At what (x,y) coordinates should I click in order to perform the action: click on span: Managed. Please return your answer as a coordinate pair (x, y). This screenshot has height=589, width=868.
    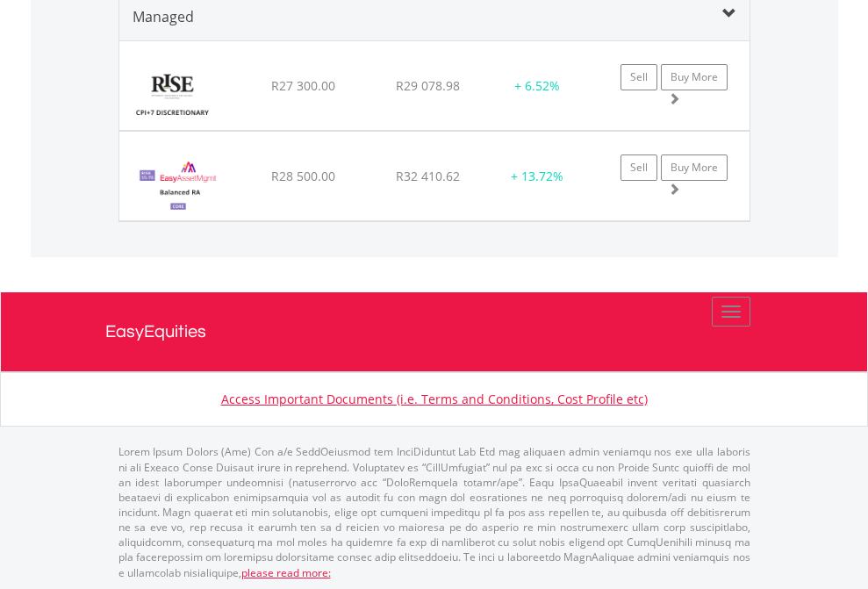
    Looking at the image, I should click on (163, 17).